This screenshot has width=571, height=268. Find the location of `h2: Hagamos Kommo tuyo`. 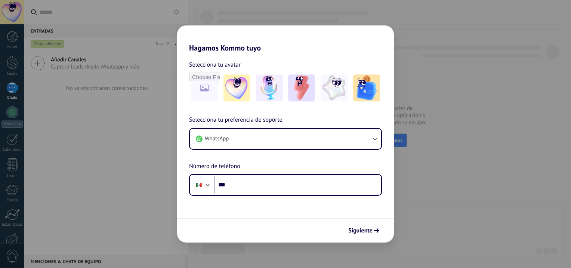

h2: Hagamos Kommo tuyo is located at coordinates (286, 39).